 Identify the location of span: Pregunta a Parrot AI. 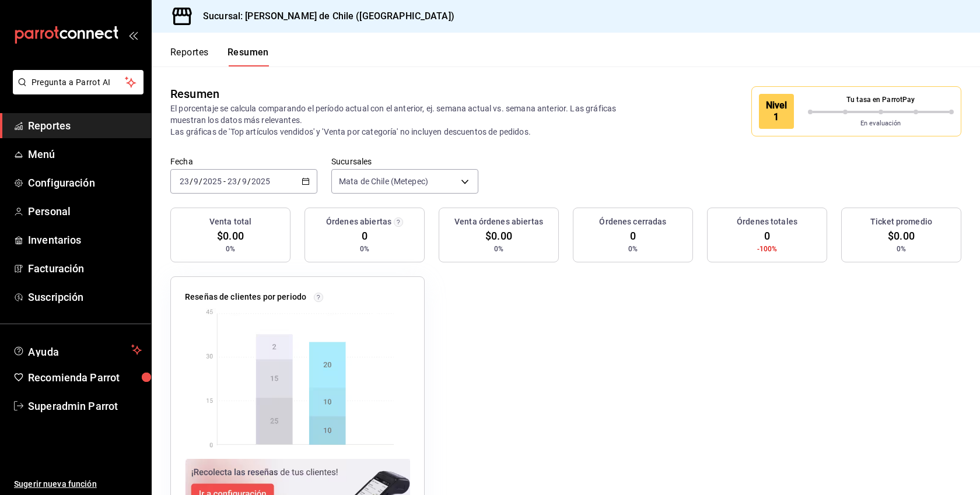
(78, 82).